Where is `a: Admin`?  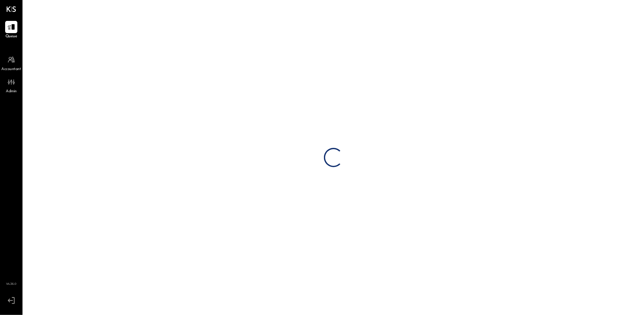 a: Admin is located at coordinates (11, 85).